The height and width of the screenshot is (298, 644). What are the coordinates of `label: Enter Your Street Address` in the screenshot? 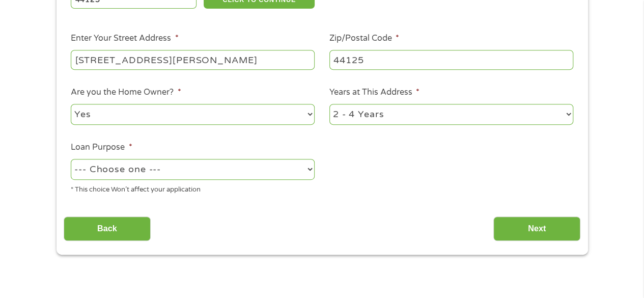 It's located at (124, 38).